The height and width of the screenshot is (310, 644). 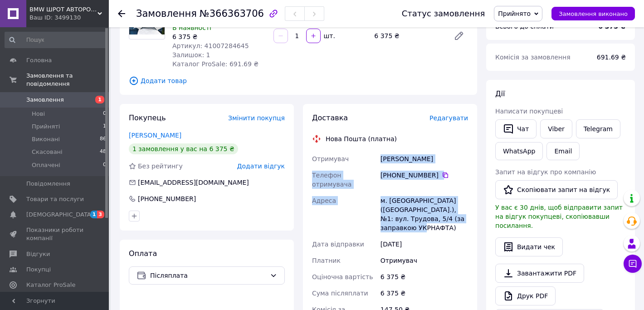 I want to click on input: Пошук, so click(x=56, y=40).